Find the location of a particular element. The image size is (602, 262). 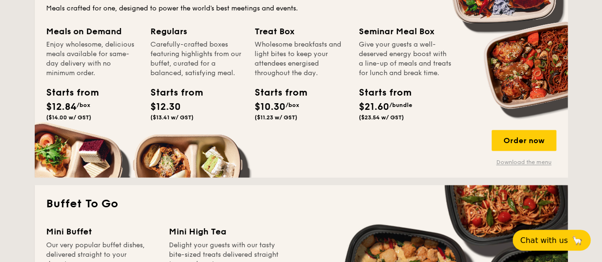

span: $12.30 is located at coordinates (165, 107).